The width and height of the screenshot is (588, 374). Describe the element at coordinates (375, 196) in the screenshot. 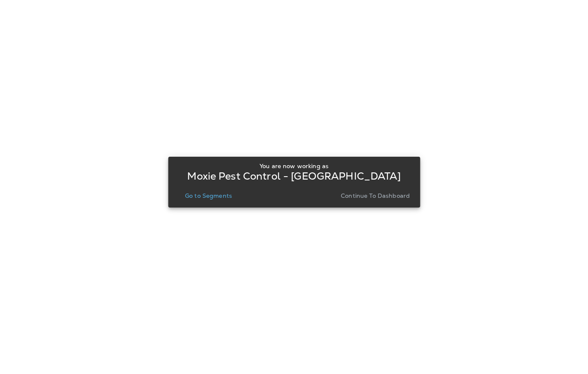

I see `button: Continue to Dashboard` at that location.